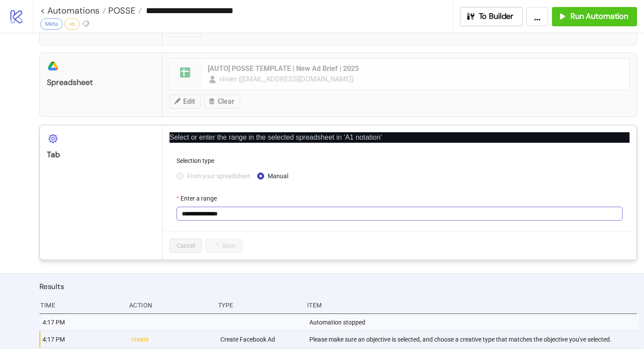 This screenshot has width=644, height=349. I want to click on button: Run Automation, so click(594, 17).